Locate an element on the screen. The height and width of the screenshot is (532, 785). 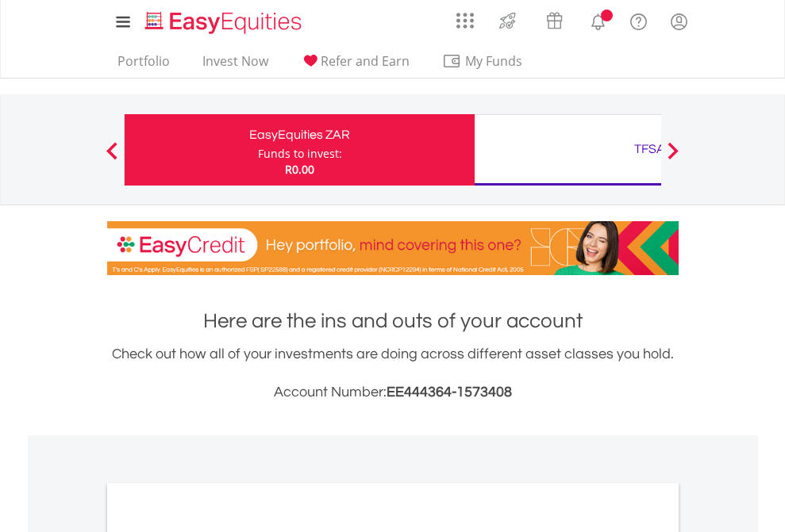
a: AppsGrid is located at coordinates (465, 17).